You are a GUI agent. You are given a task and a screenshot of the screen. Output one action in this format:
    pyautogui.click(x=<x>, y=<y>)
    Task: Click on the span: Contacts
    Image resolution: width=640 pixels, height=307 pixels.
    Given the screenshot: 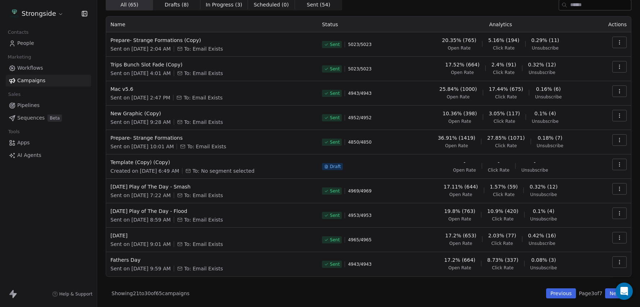 What is the action you would take?
    pyautogui.click(x=18, y=32)
    